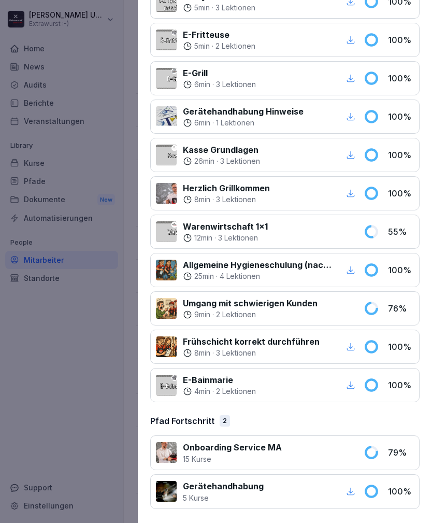 The width and height of the screenshot is (432, 523). Describe the element at coordinates (204, 161) in the screenshot. I see `p: 26 min` at that location.